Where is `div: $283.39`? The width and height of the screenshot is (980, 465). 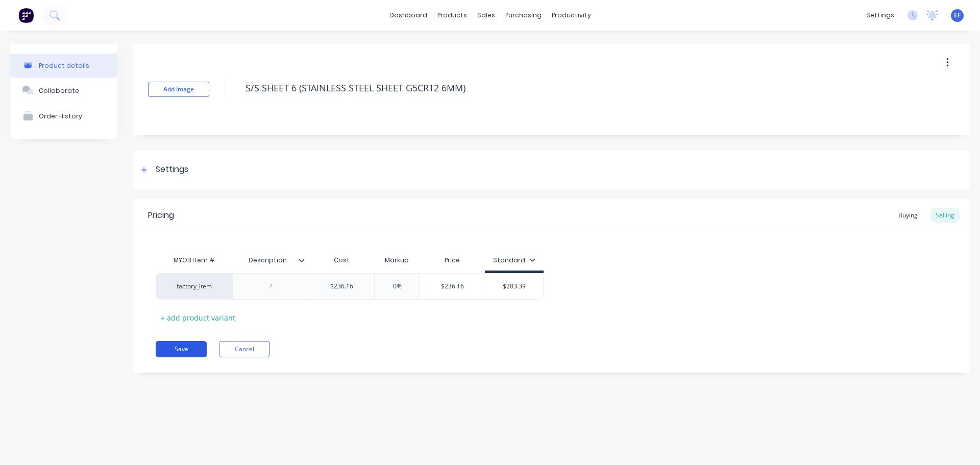
div: $283.39 is located at coordinates (514, 286).